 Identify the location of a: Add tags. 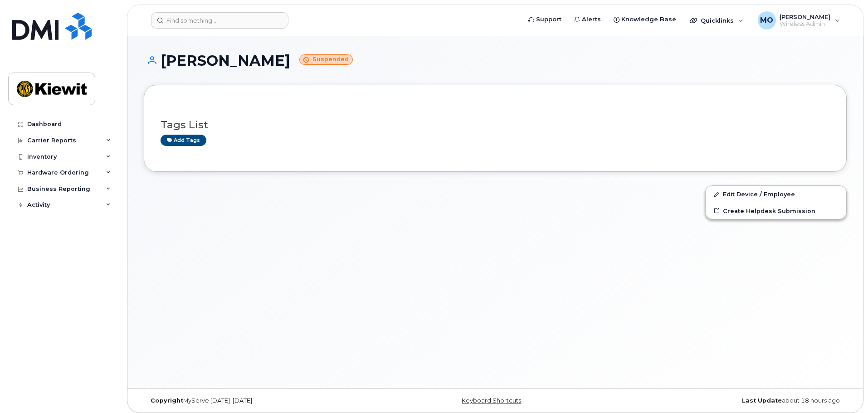
(183, 140).